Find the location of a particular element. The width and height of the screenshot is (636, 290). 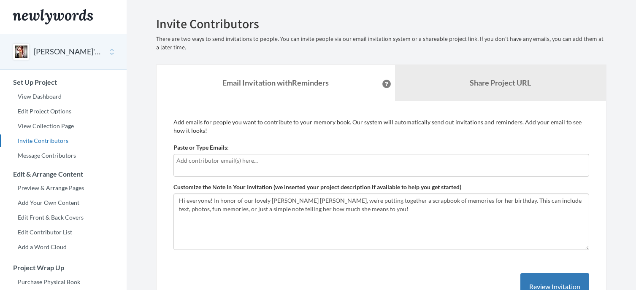

label: Customize the Note in Your Invitation (we inserted your project description if available to help ... is located at coordinates (317, 187).